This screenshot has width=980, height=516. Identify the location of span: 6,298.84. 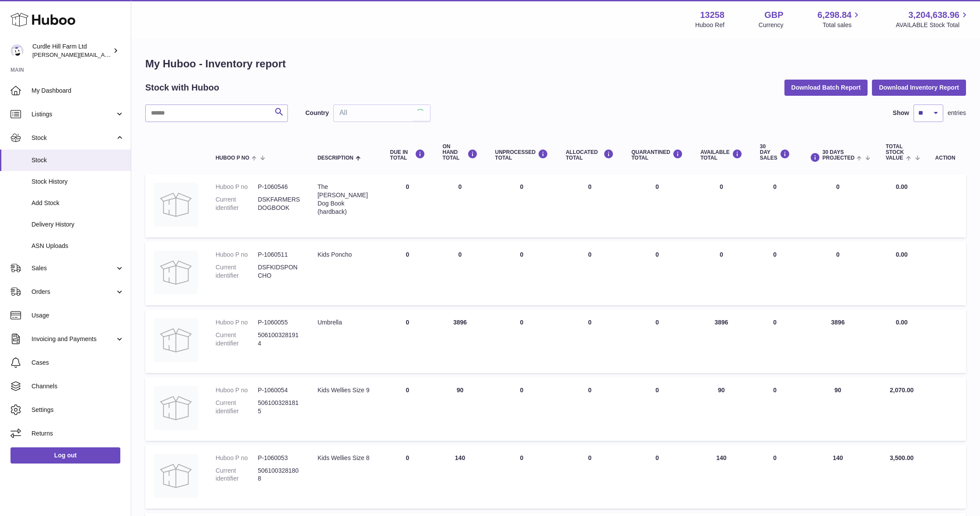
(834, 15).